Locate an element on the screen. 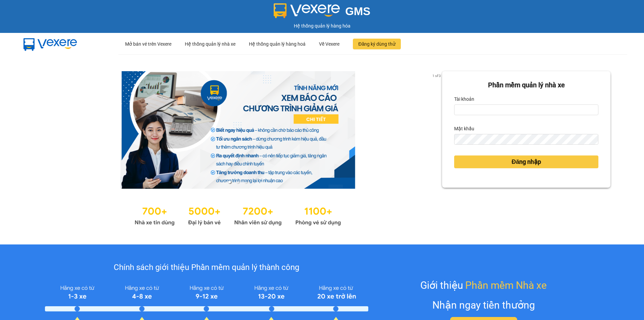 The height and width of the screenshot is (320, 644). input: Mật khẩu is located at coordinates (527, 139).